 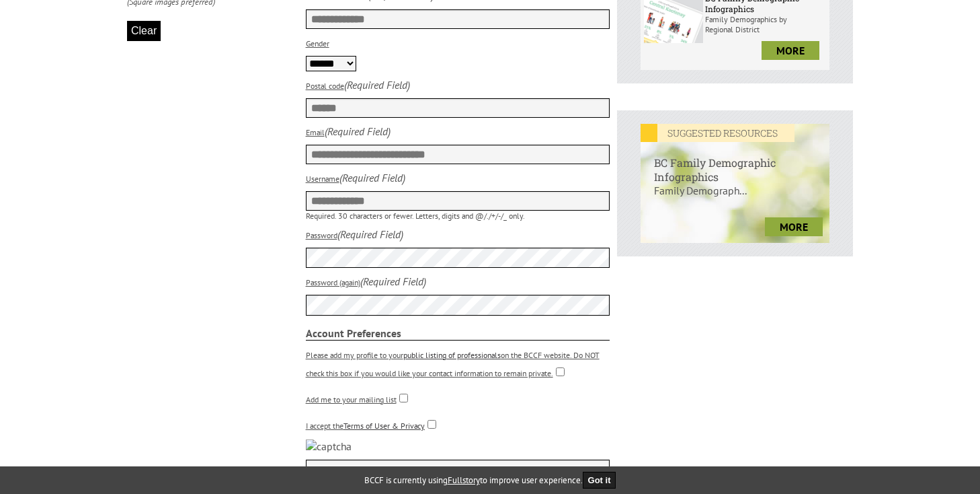 I want to click on strong: Account Preferences, so click(x=458, y=333).